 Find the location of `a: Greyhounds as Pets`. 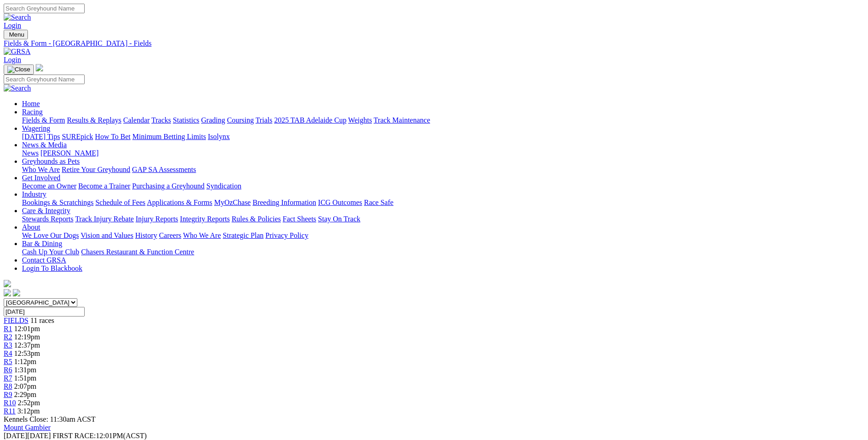

a: Greyhounds as Pets is located at coordinates (51, 161).